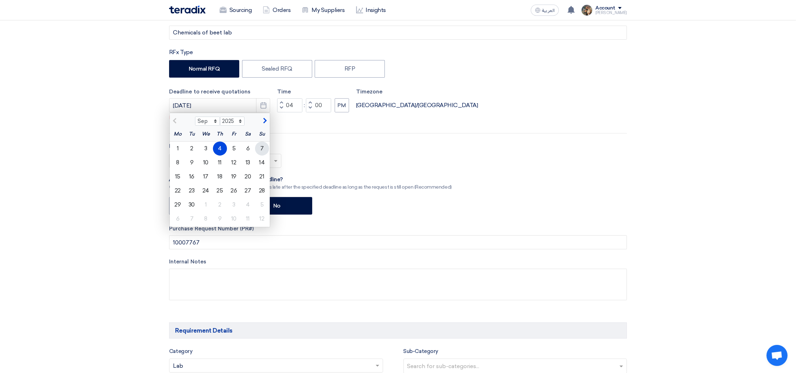 This screenshot has height=373, width=796. Describe the element at coordinates (398, 228) in the screenshot. I see `label: Purchase Request Number (PR#)` at that location.